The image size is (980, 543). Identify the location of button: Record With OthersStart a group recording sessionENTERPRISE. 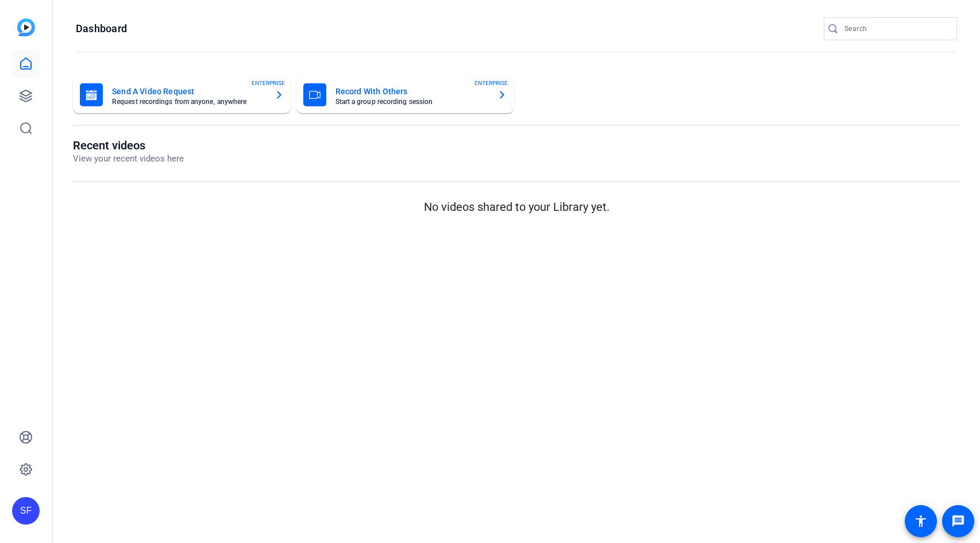
(405, 95).